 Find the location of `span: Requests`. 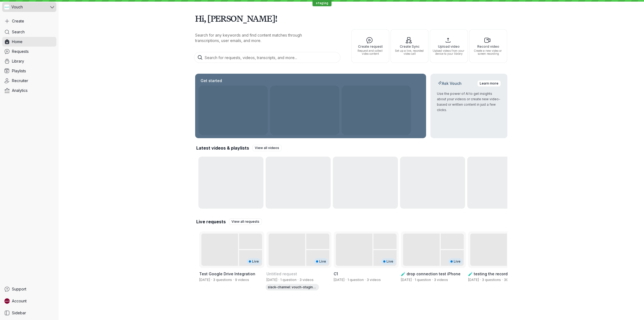

span: Requests is located at coordinates (20, 52).